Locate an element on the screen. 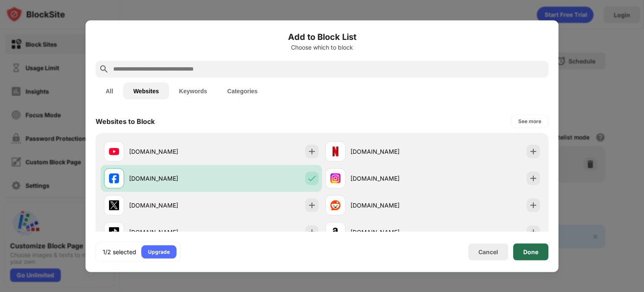 This screenshot has height=292, width=644. div: Cancel is located at coordinates (488, 252).